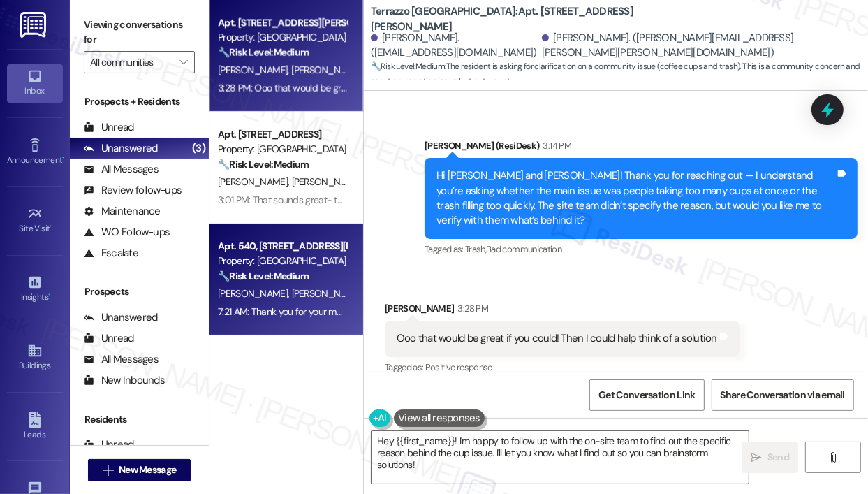 This screenshot has height=494, width=868. Describe the element at coordinates (139, 419) in the screenshot. I see `div: Residents` at that location.